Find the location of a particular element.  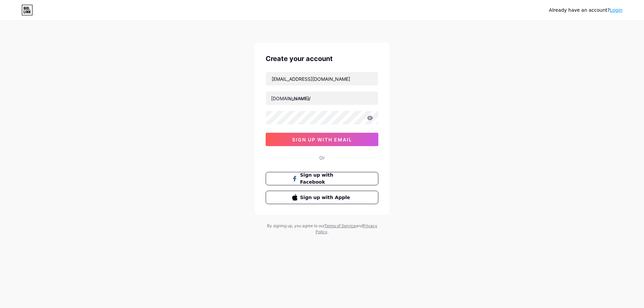

span: Sign up with Facebook is located at coordinates (326, 179).